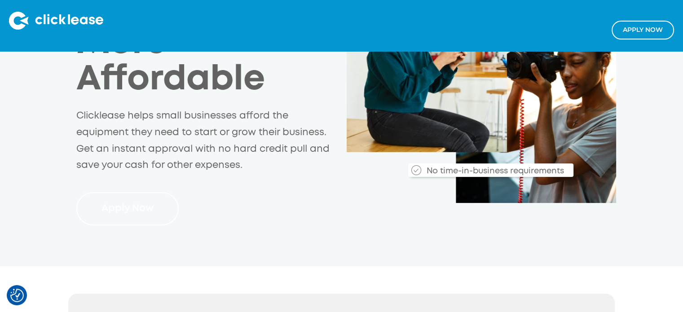 This screenshot has width=683, height=312. I want to click on img: Checkmark_callout, so click(416, 170).